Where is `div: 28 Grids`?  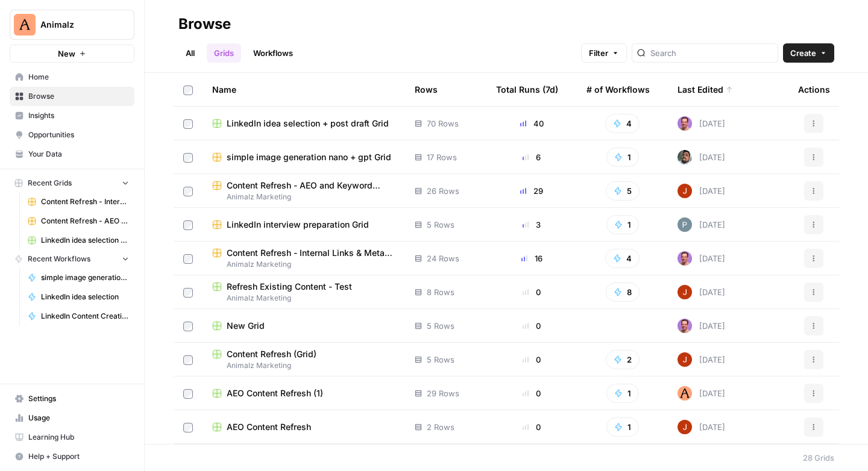 div: 28 Grids is located at coordinates (818, 458).